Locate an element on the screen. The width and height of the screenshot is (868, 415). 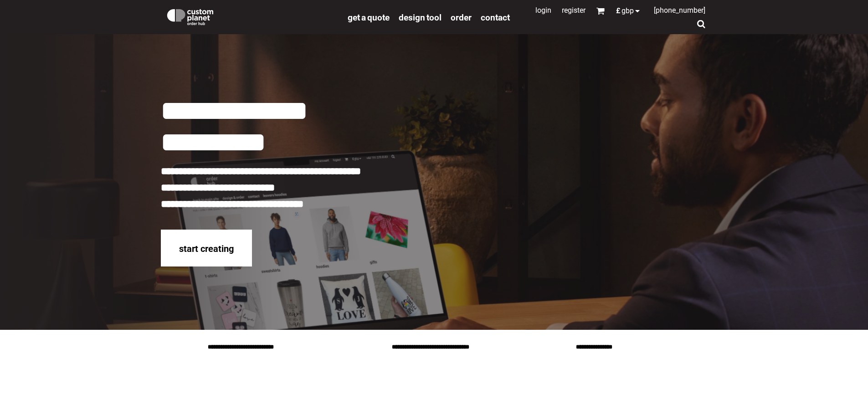
a: Login is located at coordinates (543, 10).